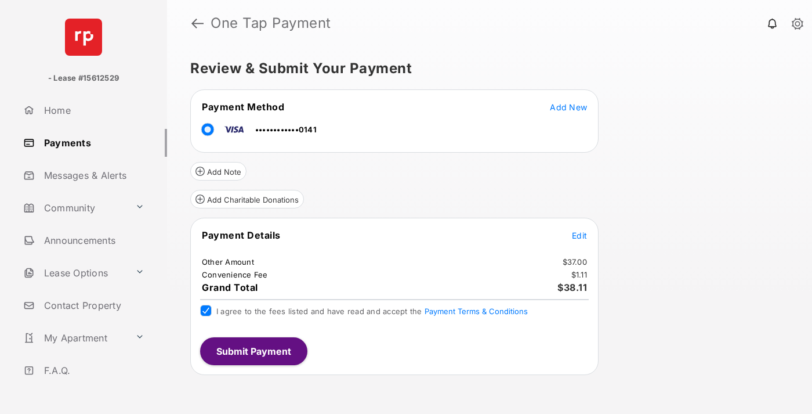 This screenshot has height=414, width=812. What do you see at coordinates (476, 311) in the screenshot?
I see `button: I agree to the fees listed and have read and accept the` at bounding box center [476, 311].